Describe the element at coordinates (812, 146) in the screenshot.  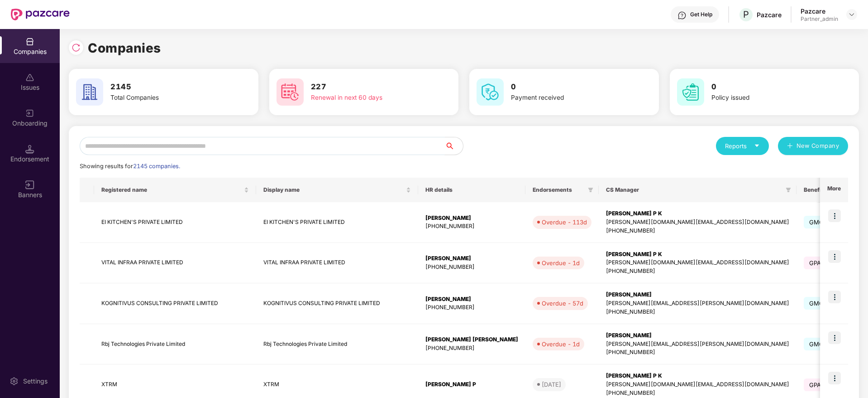
I see `button: plusNew Company` at that location.